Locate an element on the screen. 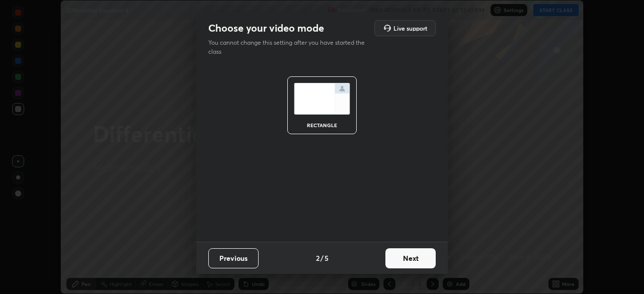 The image size is (644, 294). h2: Choose your video mode is located at coordinates (266, 28).